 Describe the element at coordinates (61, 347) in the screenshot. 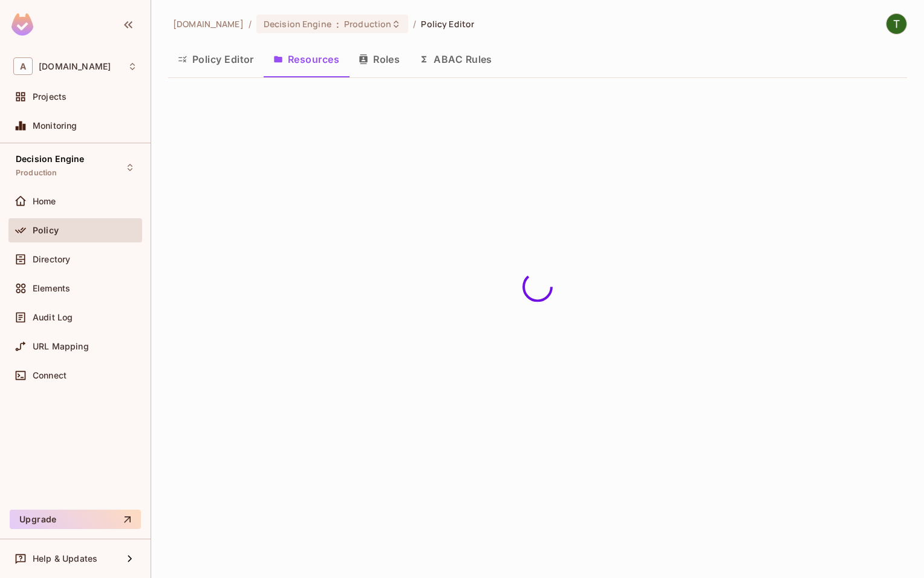

I see `span: URL Mapping` at that location.